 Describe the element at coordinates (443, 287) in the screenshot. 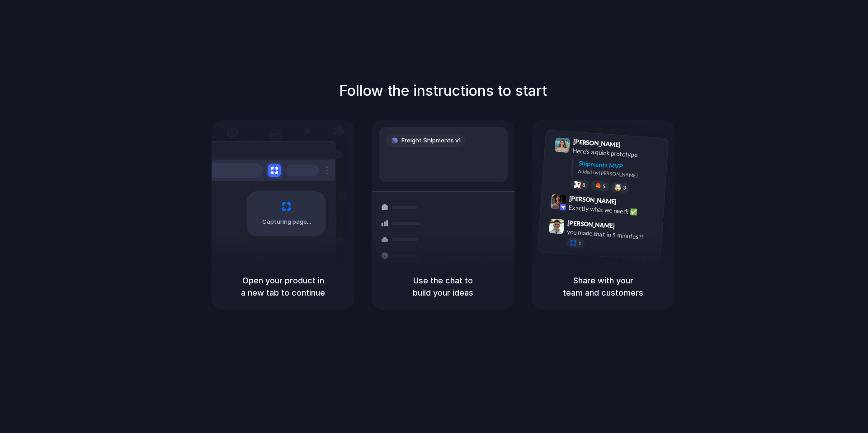

I see `h5: Use the chat to build your ideas` at that location.